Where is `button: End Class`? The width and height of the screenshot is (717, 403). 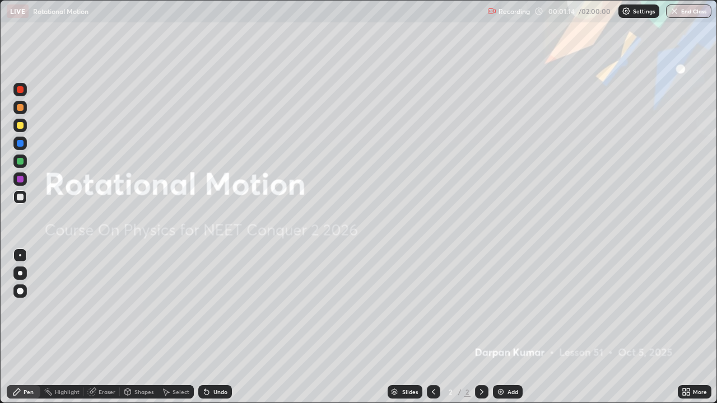
button: End Class is located at coordinates (689, 11).